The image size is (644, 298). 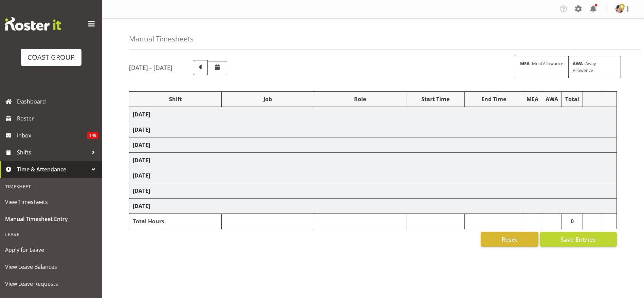 I want to click on strong: MEA, so click(x=525, y=64).